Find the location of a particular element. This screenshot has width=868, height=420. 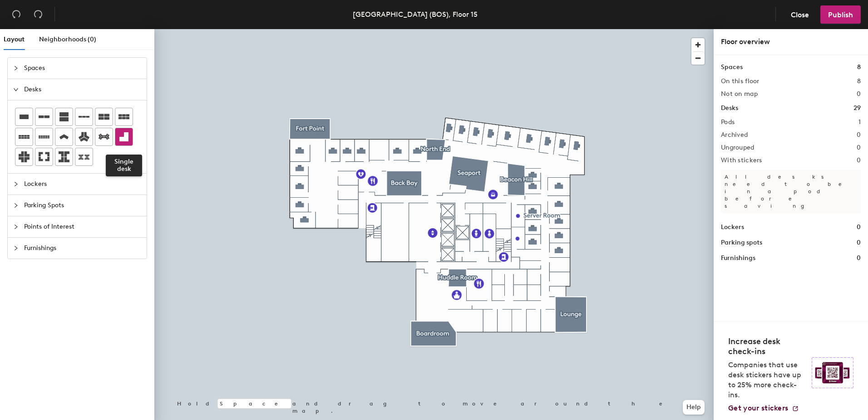

span: Publish is located at coordinates (840, 14).